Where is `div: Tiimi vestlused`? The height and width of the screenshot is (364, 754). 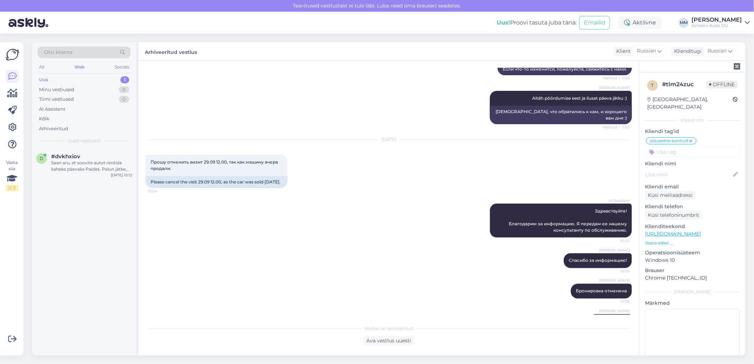
div: Tiimi vestlused is located at coordinates (56, 99).